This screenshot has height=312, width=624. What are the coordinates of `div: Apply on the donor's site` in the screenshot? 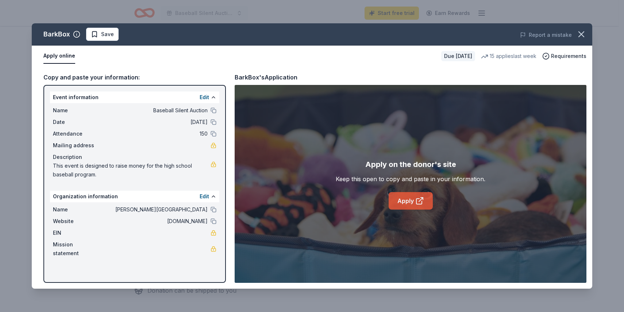 It's located at (410, 165).